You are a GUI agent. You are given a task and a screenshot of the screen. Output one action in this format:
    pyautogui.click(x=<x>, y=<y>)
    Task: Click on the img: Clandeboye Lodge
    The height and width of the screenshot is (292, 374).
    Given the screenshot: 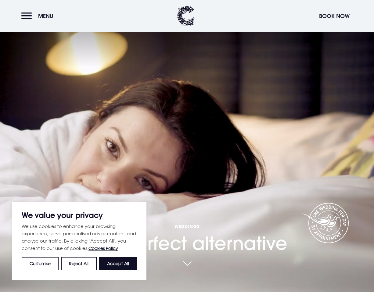 What is the action you would take?
    pyautogui.click(x=186, y=16)
    